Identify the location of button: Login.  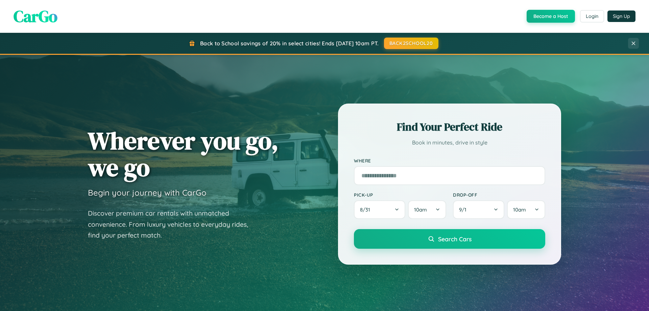
(592, 16).